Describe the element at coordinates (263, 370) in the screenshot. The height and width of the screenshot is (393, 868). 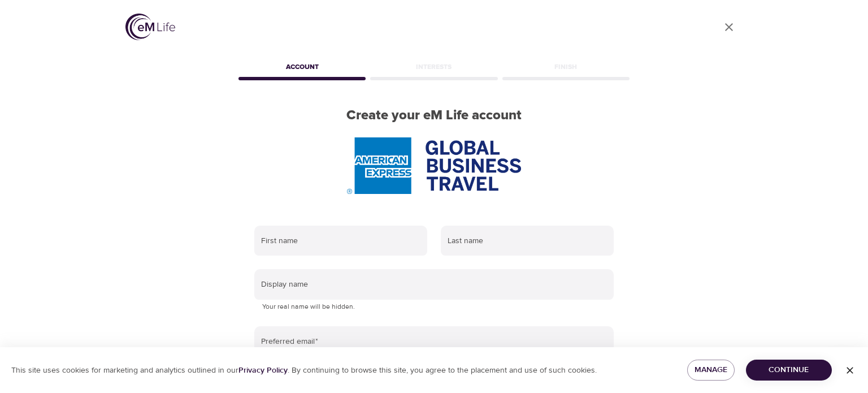
I see `b: Privacy Policy` at that location.